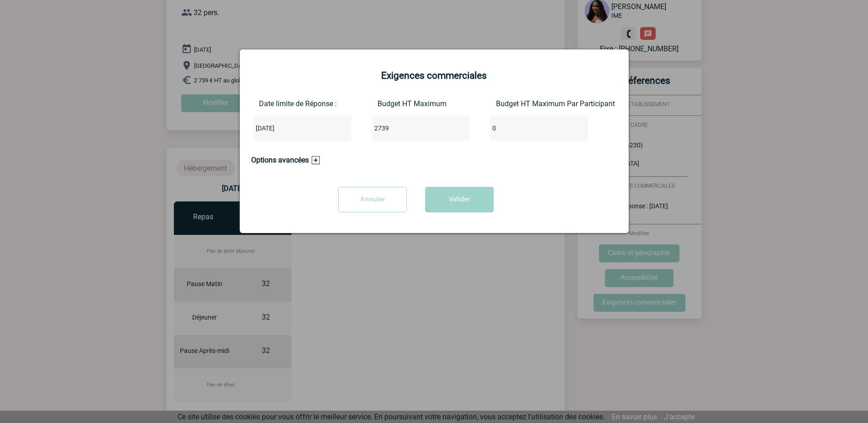 The height and width of the screenshot is (423, 868). What do you see at coordinates (434, 76) in the screenshot?
I see `h2: Exigences commerciales` at bounding box center [434, 76].